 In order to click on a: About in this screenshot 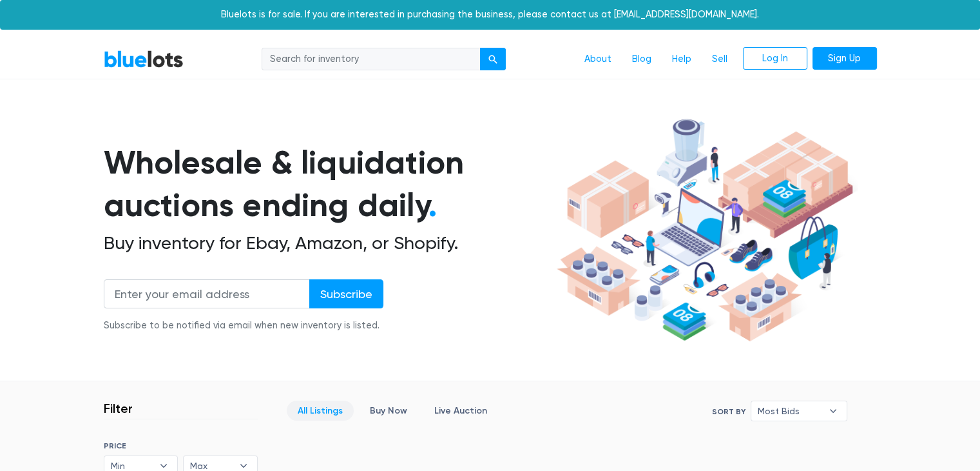, I will do `click(598, 60)`.